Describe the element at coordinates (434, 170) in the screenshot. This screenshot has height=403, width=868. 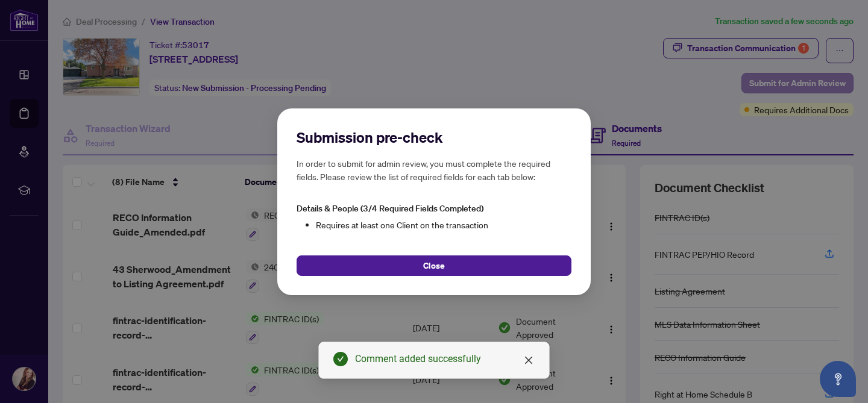
I see `h5: In order to submit for admin review, you must complete the required fields. Please review the lis...` at that location.